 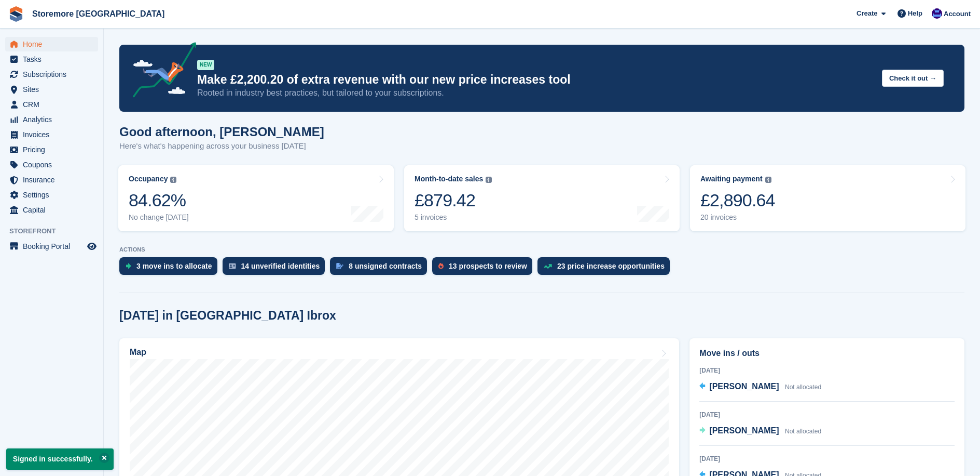 What do you see at coordinates (54, 44) in the screenshot?
I see `span: Home` at bounding box center [54, 44].